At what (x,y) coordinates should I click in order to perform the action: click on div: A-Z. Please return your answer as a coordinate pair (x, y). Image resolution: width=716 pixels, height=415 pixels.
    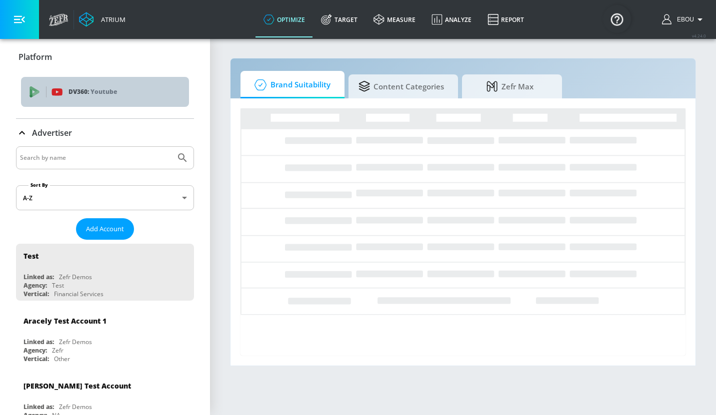
    Looking at the image, I should click on (105, 198).